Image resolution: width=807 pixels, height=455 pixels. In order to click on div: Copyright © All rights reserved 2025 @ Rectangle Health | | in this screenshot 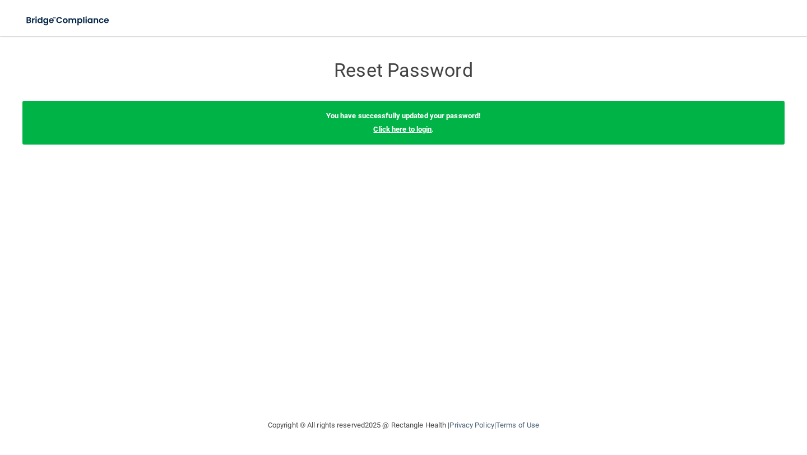, I will do `click(404, 425)`.